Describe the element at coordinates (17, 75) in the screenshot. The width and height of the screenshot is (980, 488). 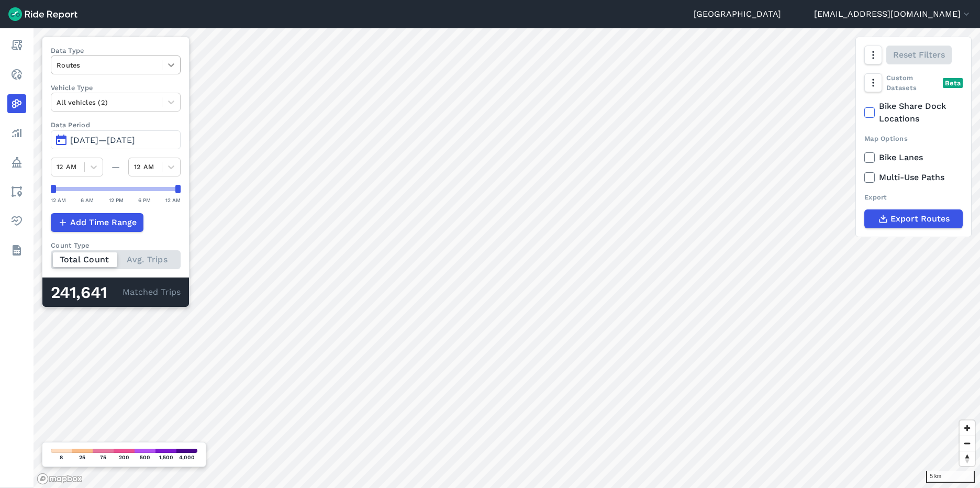
I see `a: Realtime` at that location.